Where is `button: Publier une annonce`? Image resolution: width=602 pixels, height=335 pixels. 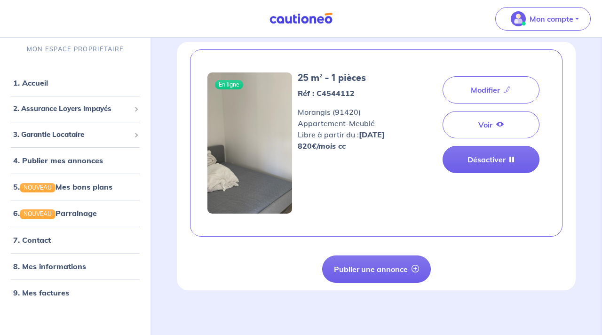
button: Publier une annonce is located at coordinates (376, 269).